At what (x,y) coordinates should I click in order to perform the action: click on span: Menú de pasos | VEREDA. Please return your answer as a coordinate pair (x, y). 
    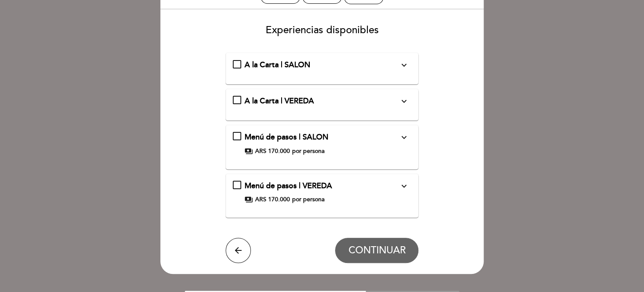
    Looking at the image, I should click on (288, 186).